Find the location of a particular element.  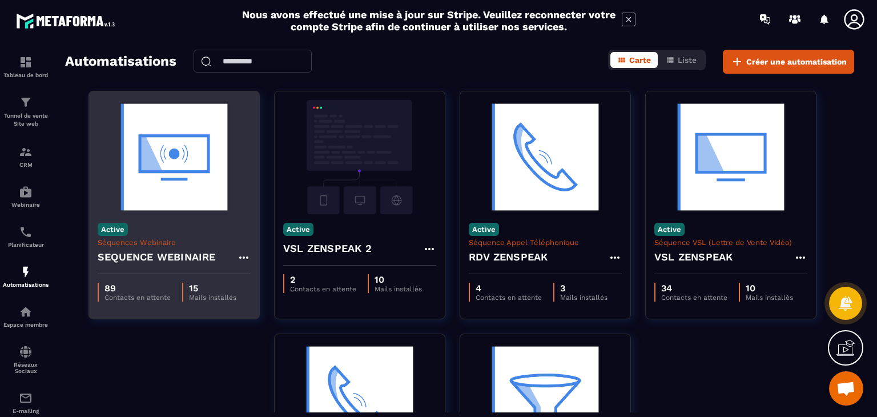

p: Automatisations is located at coordinates (26, 284).